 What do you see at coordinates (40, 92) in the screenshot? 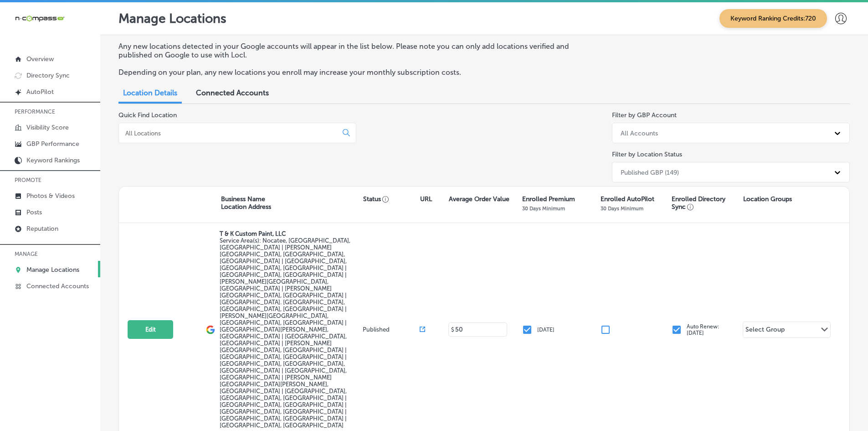
I see `p: AutoPilot` at bounding box center [40, 92].